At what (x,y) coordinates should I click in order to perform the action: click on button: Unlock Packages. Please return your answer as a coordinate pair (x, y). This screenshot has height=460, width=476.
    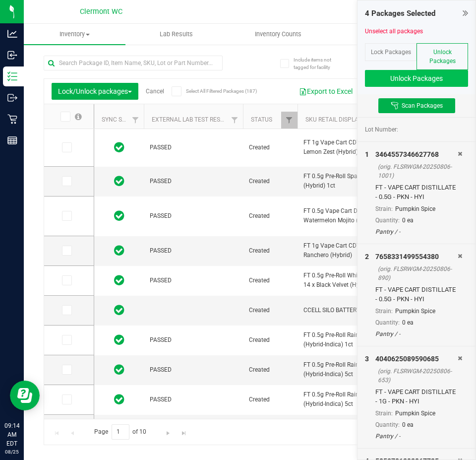
    Looking at the image, I should click on (417, 79).